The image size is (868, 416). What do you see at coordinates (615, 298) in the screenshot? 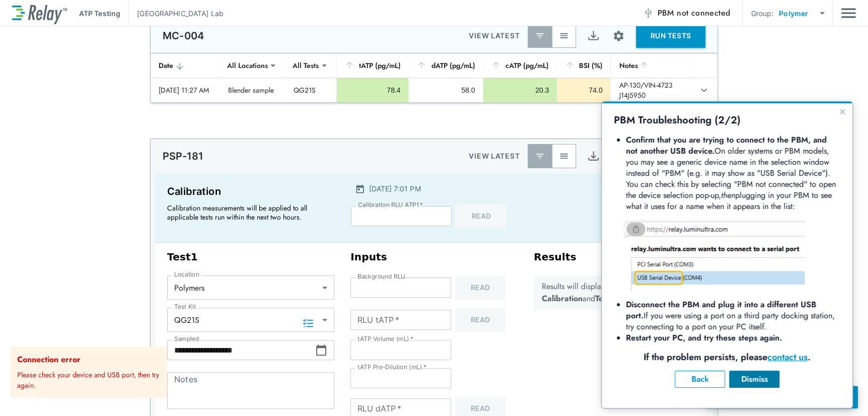
I see `b: Test Inputs` at bounding box center [615, 298].